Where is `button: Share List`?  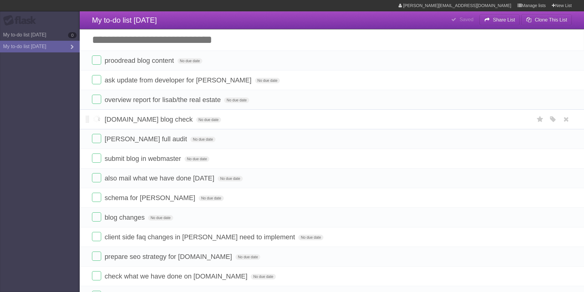 button: Share List is located at coordinates (499, 20).